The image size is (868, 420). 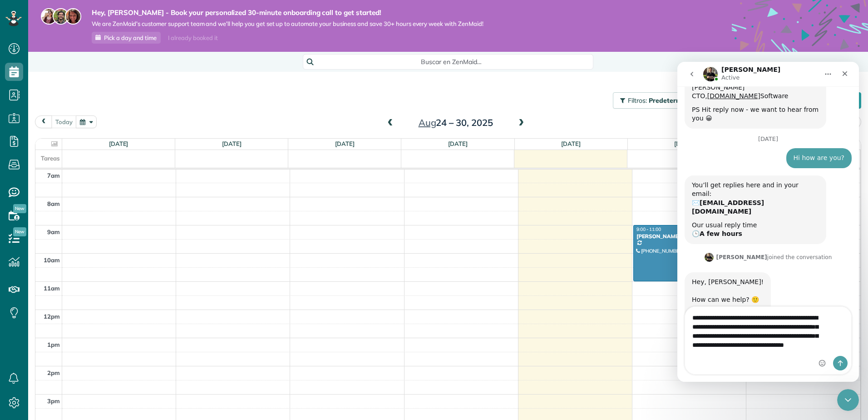 What do you see at coordinates (91, 274) in the screenshot?
I see `textarea: Message…` at bounding box center [91, 274].